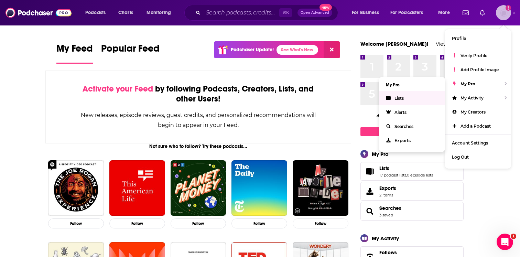 The height and width of the screenshot is (257, 520). What do you see at coordinates (412, 191) in the screenshot?
I see `a: Exports` at bounding box center [412, 191].